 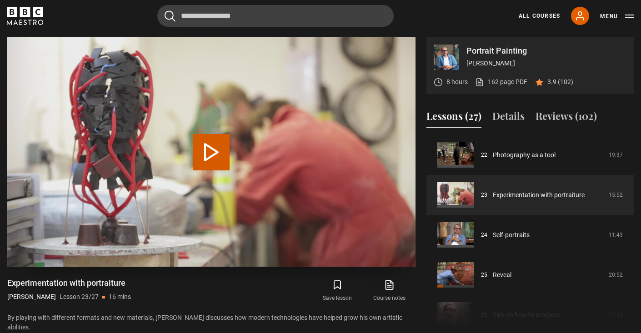 What do you see at coordinates (25, 16) in the screenshot?
I see `svg: BBC Maestro` at bounding box center [25, 16].